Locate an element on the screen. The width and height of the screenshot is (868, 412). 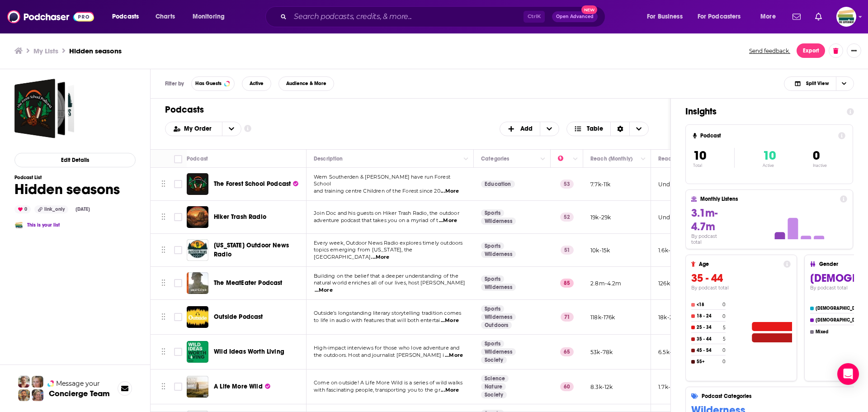
p: 85 is located at coordinates (567, 283).